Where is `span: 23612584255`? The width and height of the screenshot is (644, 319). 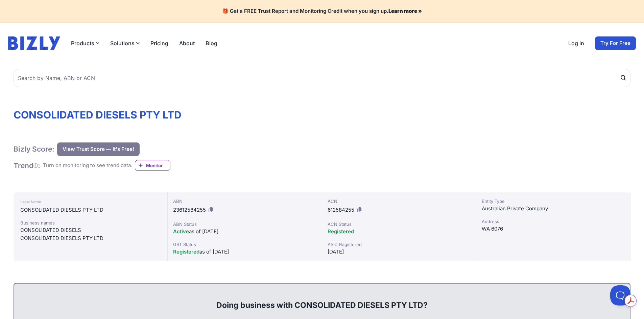 span: 23612584255 is located at coordinates (189, 209).